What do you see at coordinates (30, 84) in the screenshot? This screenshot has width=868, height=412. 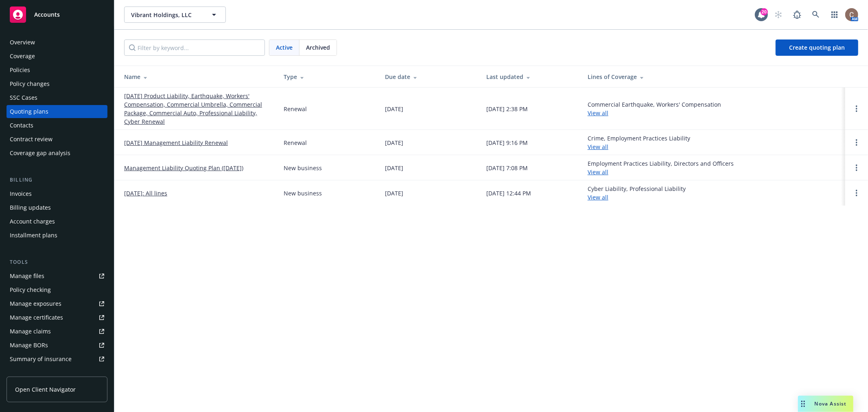 I see `div: Policy changes` at bounding box center [30, 84].